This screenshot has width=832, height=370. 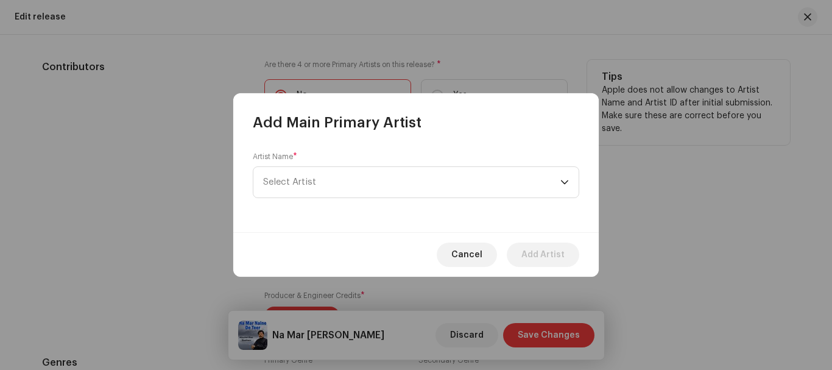 What do you see at coordinates (337, 122) in the screenshot?
I see `span: Add Main Primary Artist` at bounding box center [337, 122].